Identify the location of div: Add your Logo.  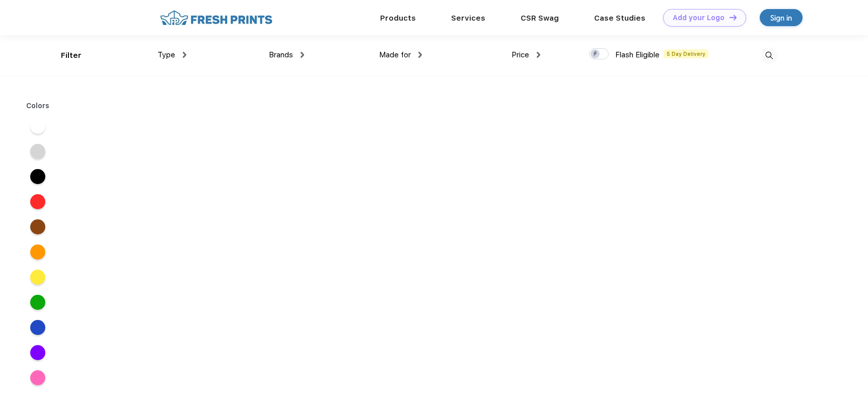
(698, 18).